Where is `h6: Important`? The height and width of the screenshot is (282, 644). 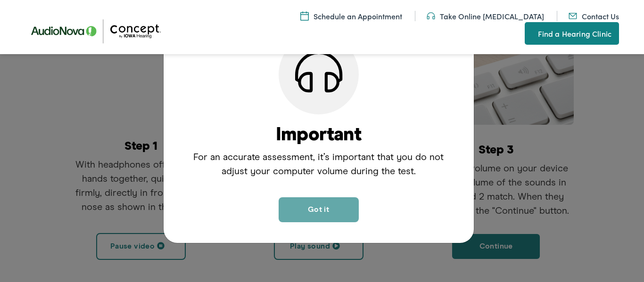
h6: Important is located at coordinates (319, 135).